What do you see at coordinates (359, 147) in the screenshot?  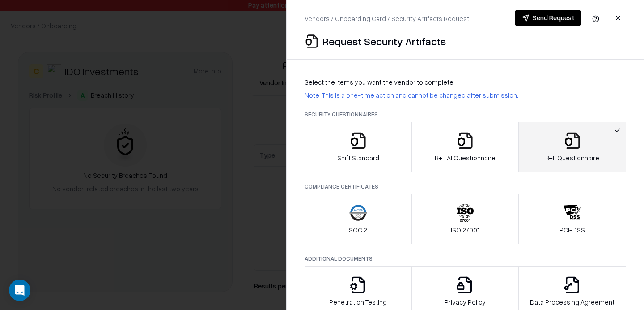 I see `button: Shift Standard` at bounding box center [359, 147].